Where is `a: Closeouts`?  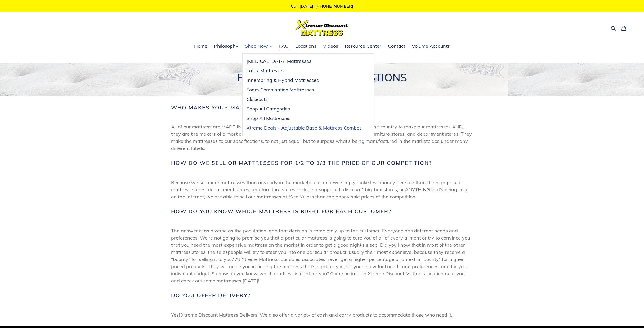
a: Closeouts is located at coordinates (304, 99).